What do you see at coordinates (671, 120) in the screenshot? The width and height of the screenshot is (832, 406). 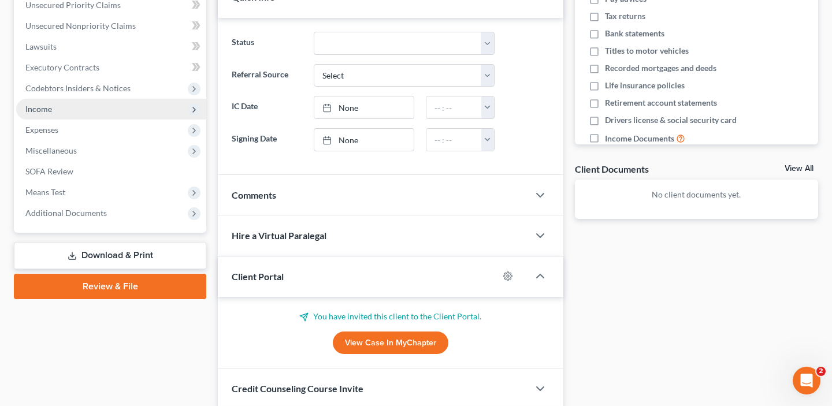 I see `span: Drivers license & social security card` at bounding box center [671, 120].